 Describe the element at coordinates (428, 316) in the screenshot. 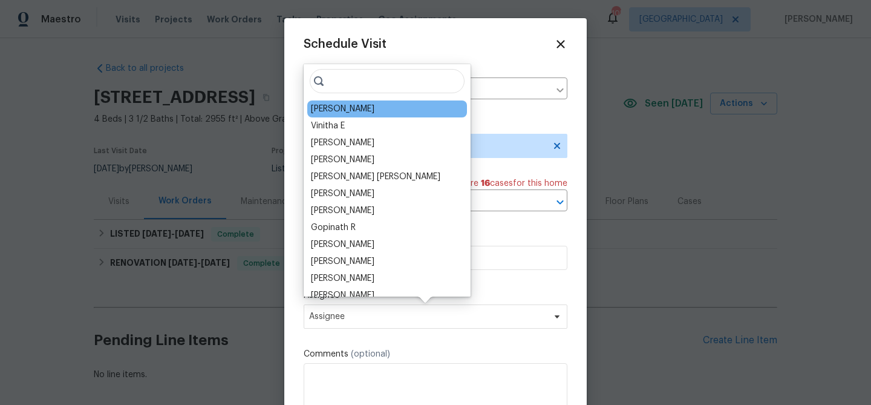

I see `span: Assignee` at that location.